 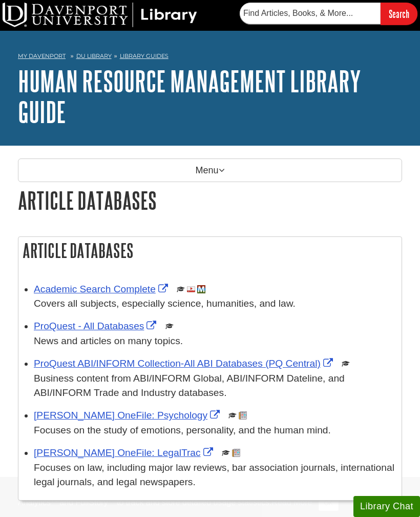 What do you see at coordinates (100, 15) in the screenshot?
I see `img: DU Library` at bounding box center [100, 15].